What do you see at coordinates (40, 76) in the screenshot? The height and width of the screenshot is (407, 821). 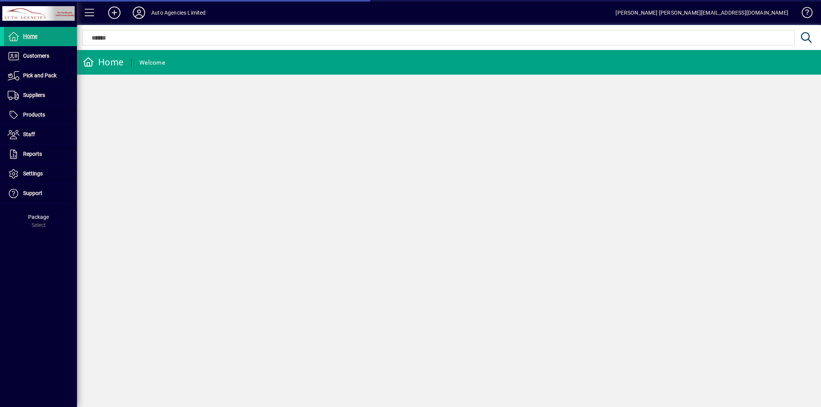 I see `a: Pick and Pack` at bounding box center [40, 76].